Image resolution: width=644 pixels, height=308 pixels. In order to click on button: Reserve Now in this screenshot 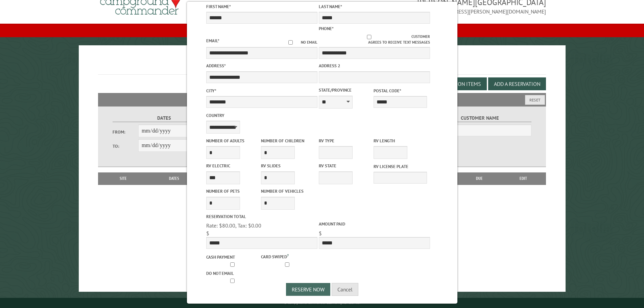, I will do `click(308, 290)`.